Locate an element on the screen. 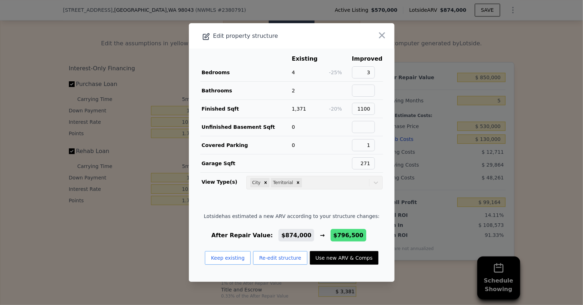  td: Unfinished Basement Sqft is located at coordinates (246, 127).